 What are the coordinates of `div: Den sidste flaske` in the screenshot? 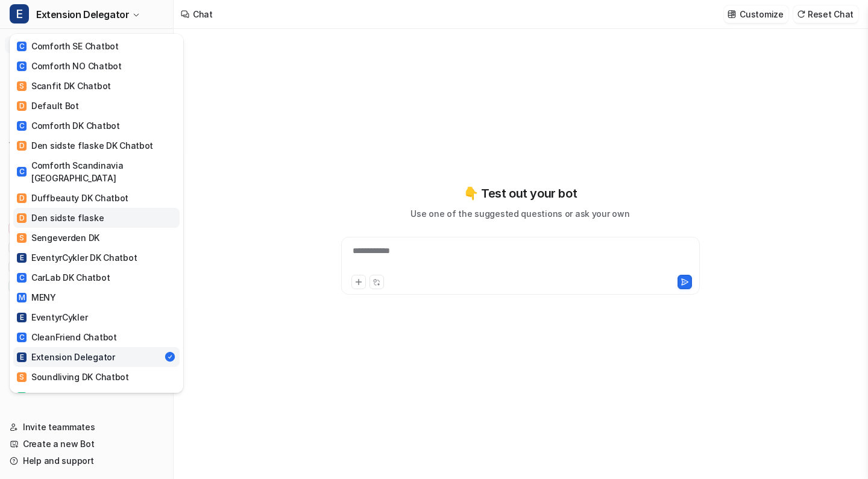 It's located at (60, 217).